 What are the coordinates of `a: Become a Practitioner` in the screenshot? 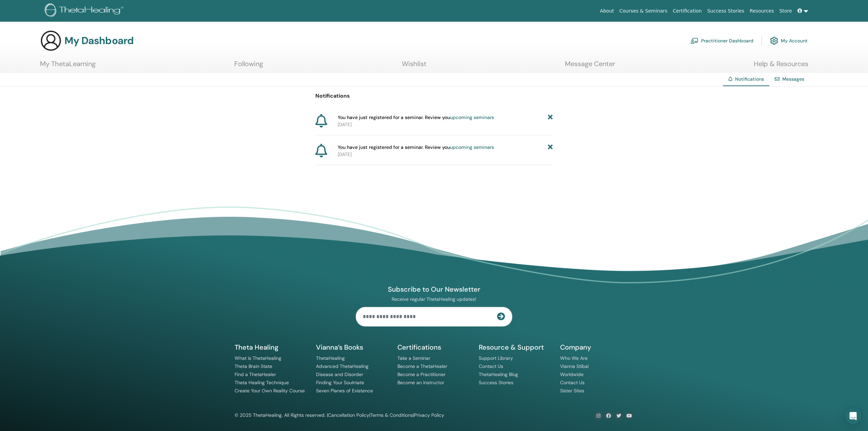 It's located at (421, 374).